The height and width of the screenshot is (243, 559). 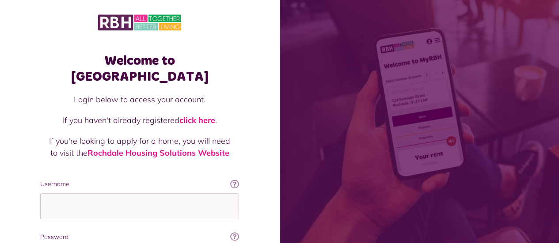 I want to click on p: If you're looking to apply for a home, you will need to visit the, so click(x=140, y=147).